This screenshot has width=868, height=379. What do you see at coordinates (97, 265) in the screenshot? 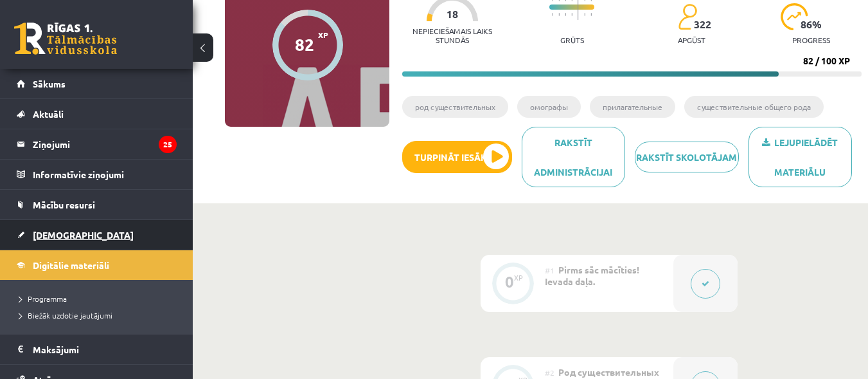
I see `a: Digitālie materiāli` at bounding box center [97, 265].